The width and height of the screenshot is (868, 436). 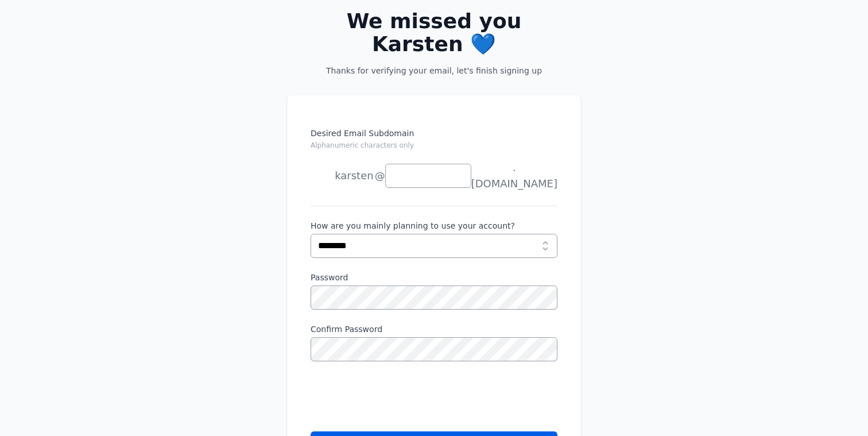 I want to click on small: Alphanumeric characters only, so click(x=362, y=145).